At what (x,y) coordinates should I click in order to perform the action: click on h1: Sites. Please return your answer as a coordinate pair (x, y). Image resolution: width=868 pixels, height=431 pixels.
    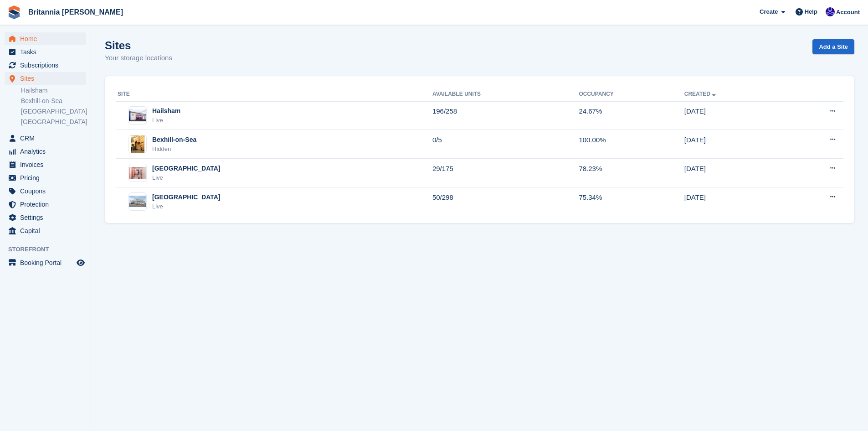
    Looking at the image, I should click on (138, 45).